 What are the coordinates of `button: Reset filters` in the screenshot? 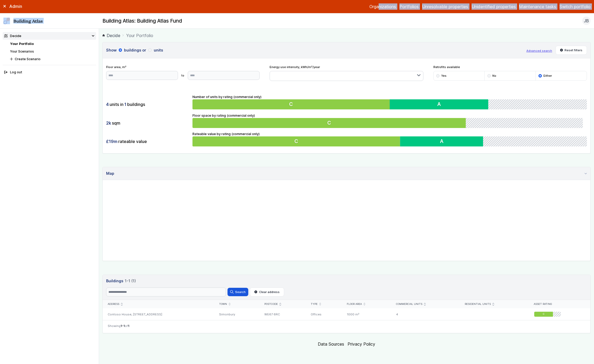 It's located at (571, 50).